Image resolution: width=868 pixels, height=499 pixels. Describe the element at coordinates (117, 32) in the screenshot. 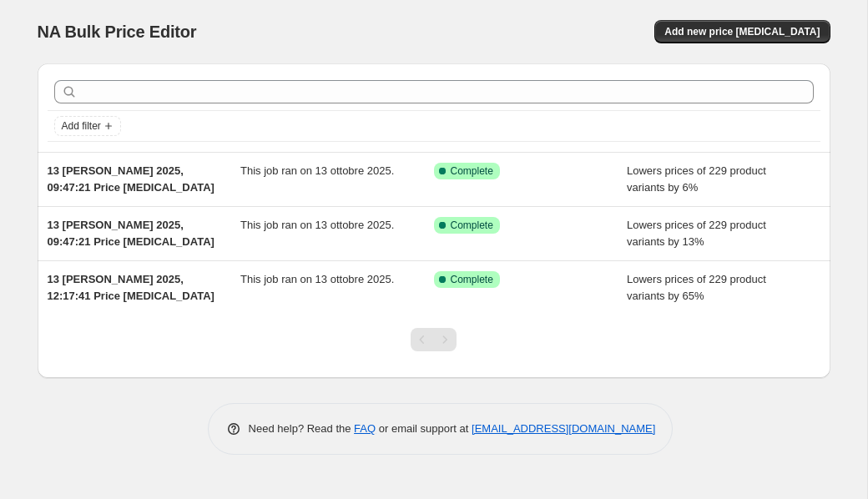

I see `span: NA Bulk Price Editor` at that location.